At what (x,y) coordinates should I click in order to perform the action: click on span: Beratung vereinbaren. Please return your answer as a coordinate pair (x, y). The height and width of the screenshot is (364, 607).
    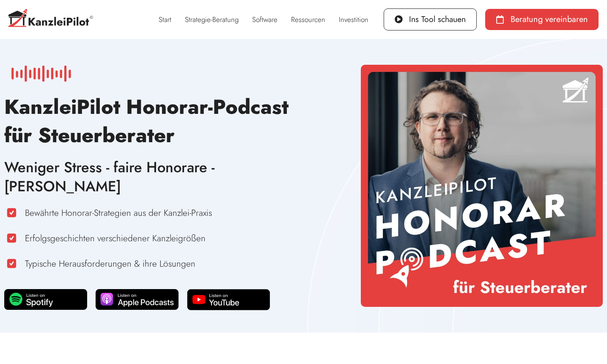
    Looking at the image, I should click on (550, 20).